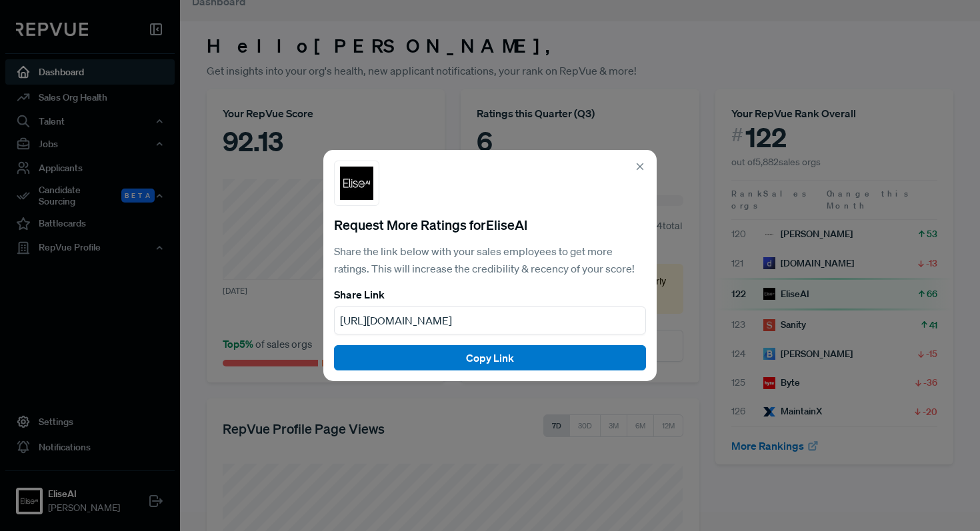  Describe the element at coordinates (490, 224) in the screenshot. I see `h5: Request More Ratings for EliseAI` at that location.